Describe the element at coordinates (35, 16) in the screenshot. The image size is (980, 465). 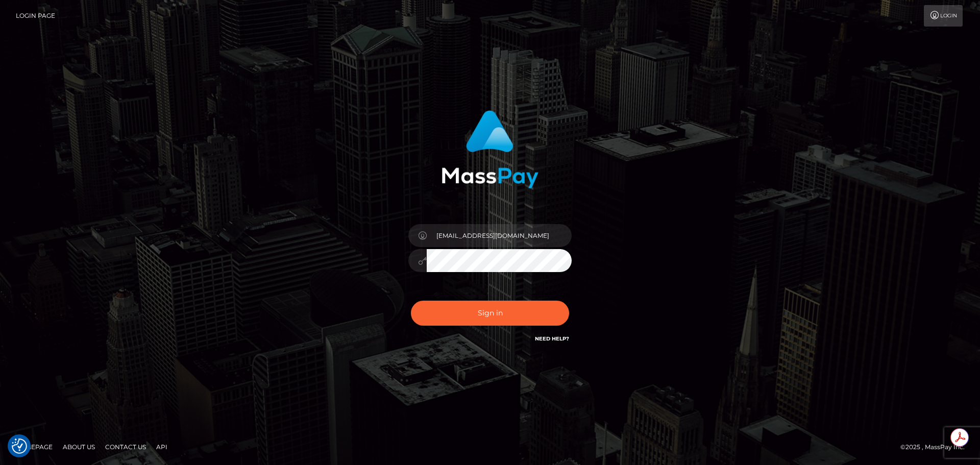
I see `a: Login Page` at that location.